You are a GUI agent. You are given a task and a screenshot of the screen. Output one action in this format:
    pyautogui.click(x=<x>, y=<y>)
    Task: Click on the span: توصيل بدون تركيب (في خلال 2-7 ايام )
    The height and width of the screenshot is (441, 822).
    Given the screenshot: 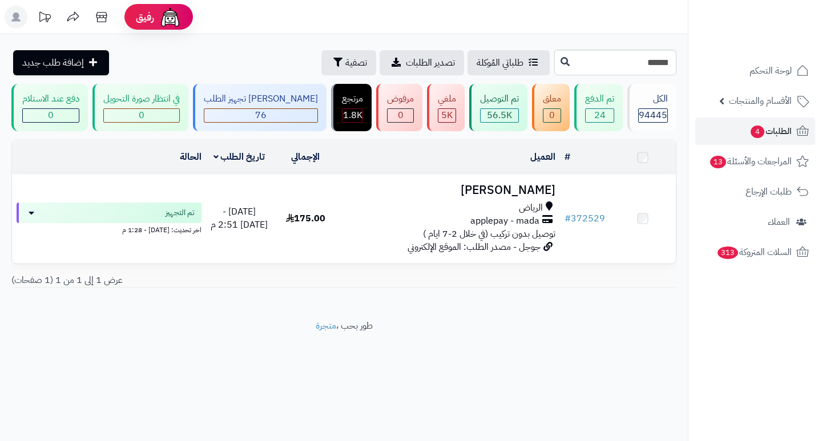 What is the action you would take?
    pyautogui.click(x=489, y=234)
    